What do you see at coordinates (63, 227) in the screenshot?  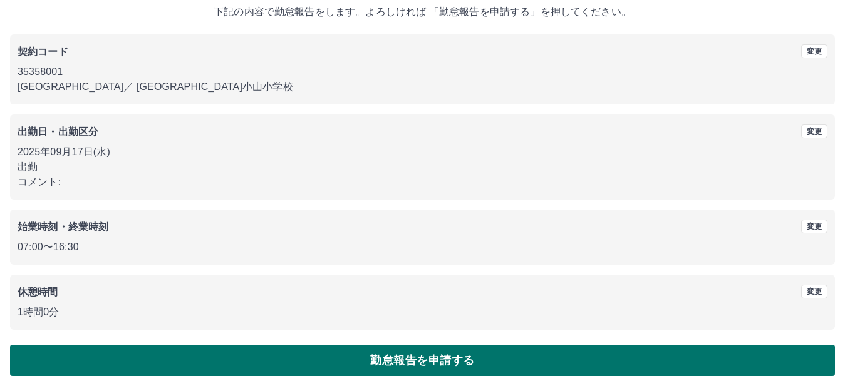 I see `b: 始業時刻・終業時刻` at bounding box center [63, 227].